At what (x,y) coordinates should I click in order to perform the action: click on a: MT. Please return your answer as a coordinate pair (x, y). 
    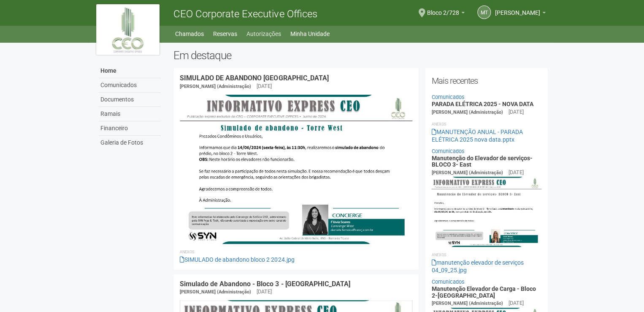
    Looking at the image, I should click on (484, 12).